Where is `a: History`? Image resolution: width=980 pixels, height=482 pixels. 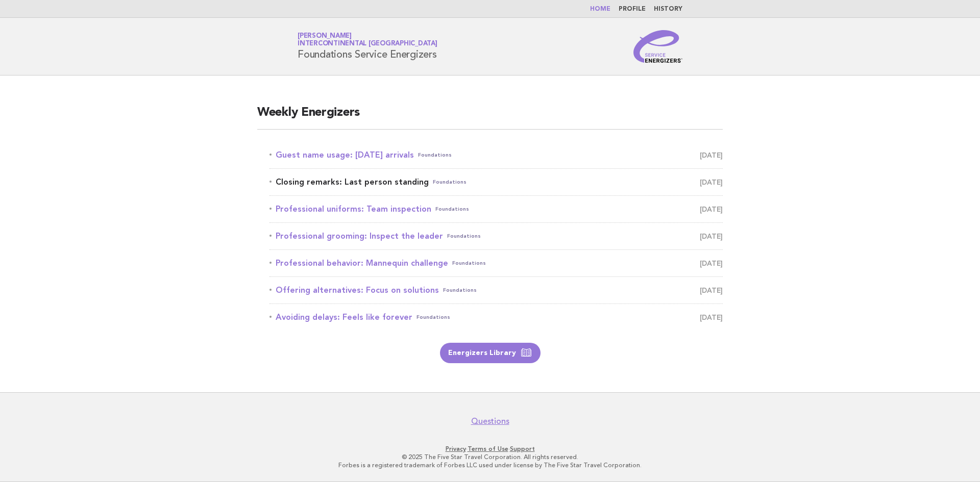
a: History is located at coordinates (668, 9).